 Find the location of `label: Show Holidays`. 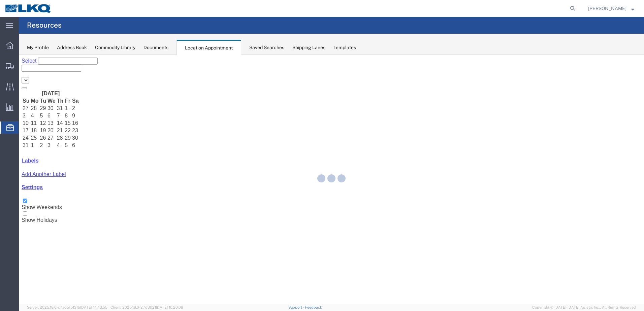

label: Show Holidays is located at coordinates (21, 162).